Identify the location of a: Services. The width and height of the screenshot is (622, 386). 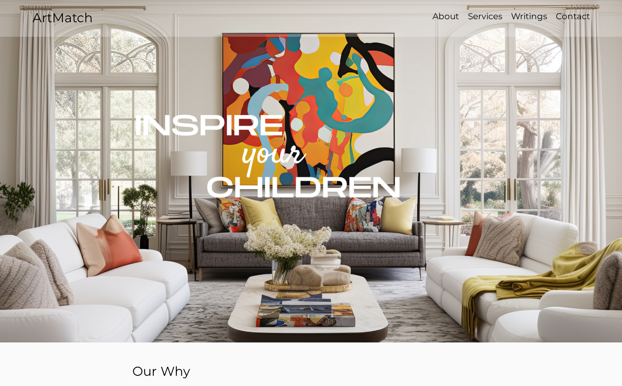
(485, 16).